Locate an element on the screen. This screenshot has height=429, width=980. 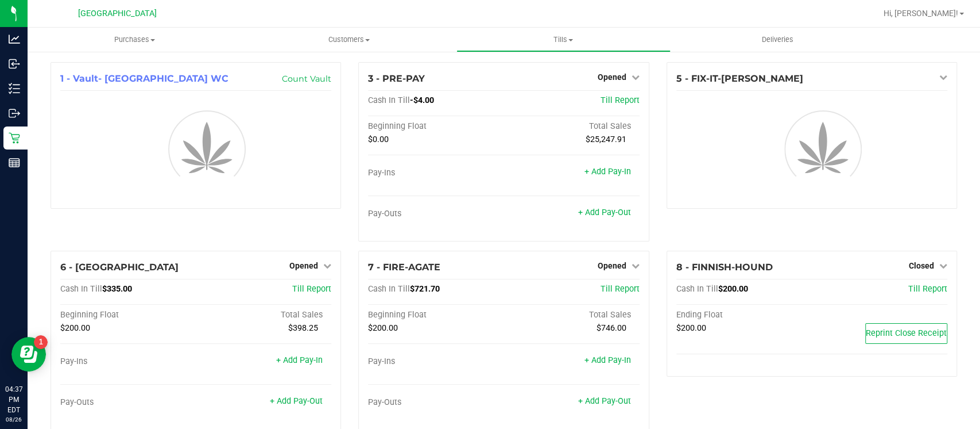
span: 1 is located at coordinates (7, 6).